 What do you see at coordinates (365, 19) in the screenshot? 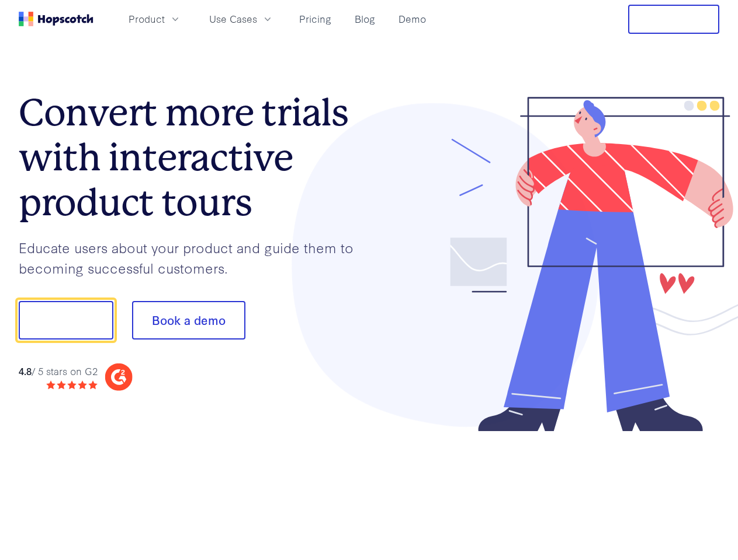
I see `a: Blog` at bounding box center [365, 19].